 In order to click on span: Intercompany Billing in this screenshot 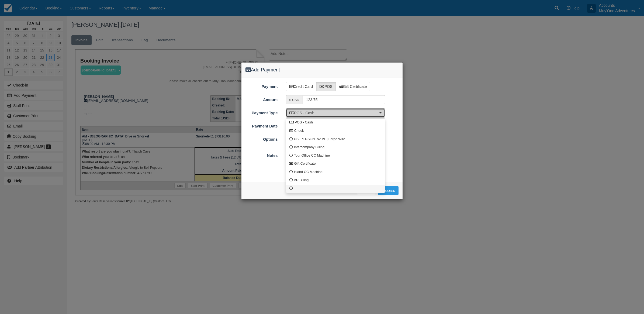, I will do `click(309, 148)`.